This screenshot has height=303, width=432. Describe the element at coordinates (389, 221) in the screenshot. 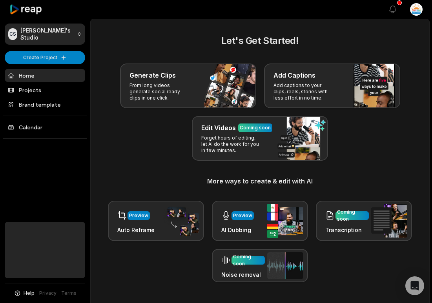

I see `img: transcription.png` at that location.